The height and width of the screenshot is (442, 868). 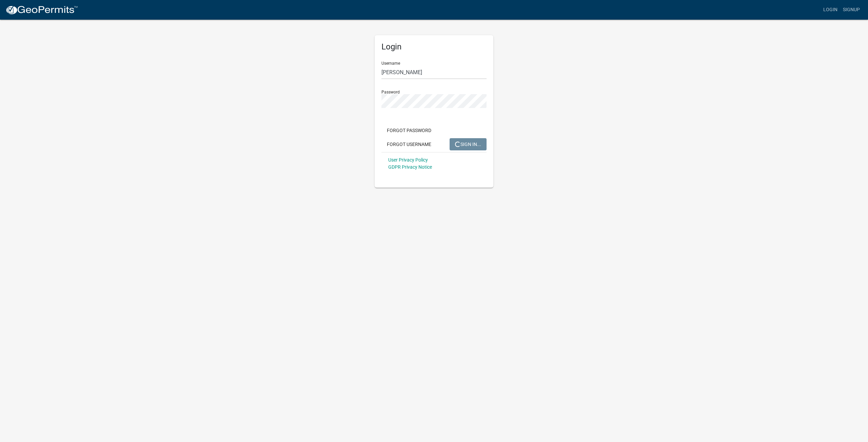 What do you see at coordinates (852, 10) in the screenshot?
I see `a: Signup` at bounding box center [852, 10].